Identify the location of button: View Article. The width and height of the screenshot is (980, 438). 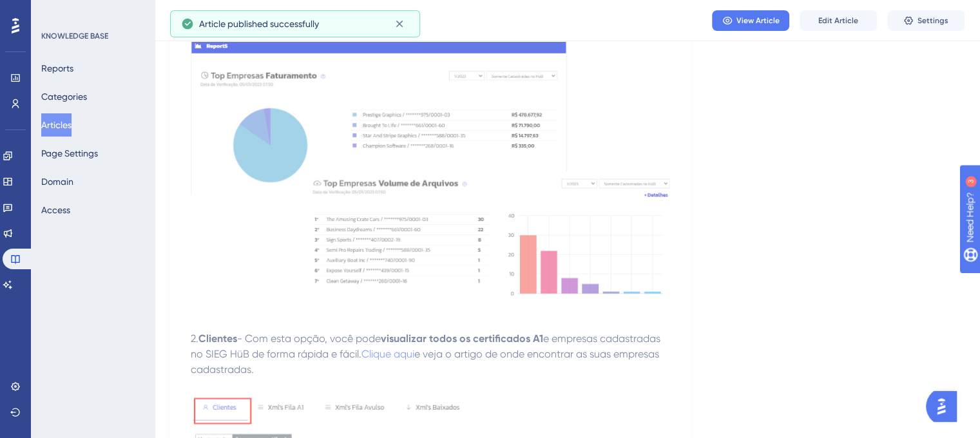
(751, 21).